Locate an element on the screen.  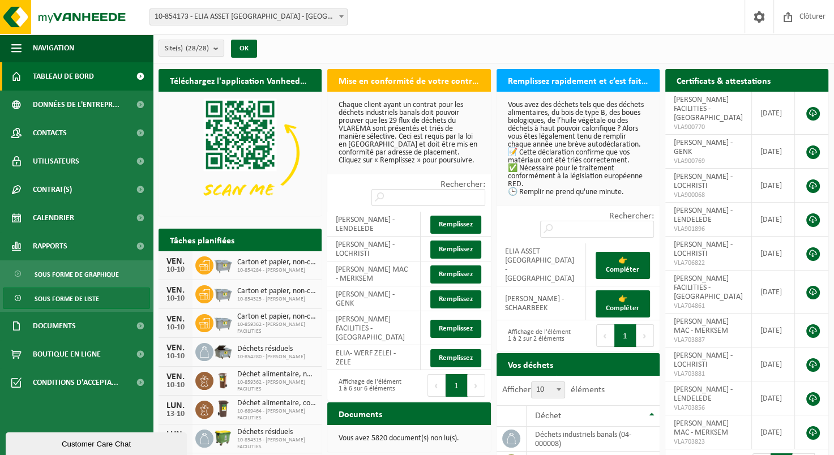
button: Site(s)(28/28) is located at coordinates (191, 48).